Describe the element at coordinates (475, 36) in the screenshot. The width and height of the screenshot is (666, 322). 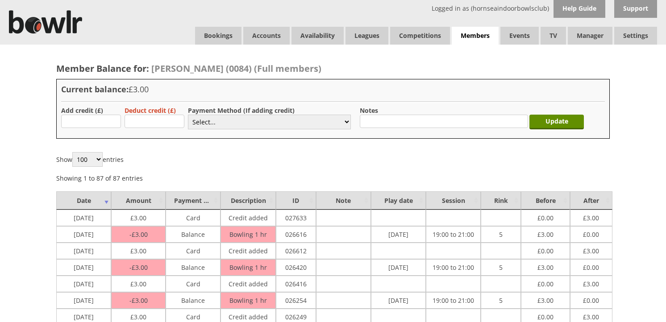
I see `span: Members` at that location.